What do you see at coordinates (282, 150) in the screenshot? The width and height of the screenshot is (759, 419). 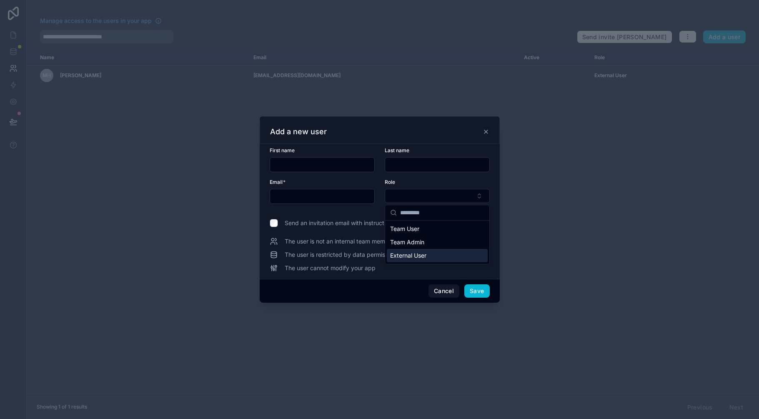 I see `span: First name` at bounding box center [282, 150].